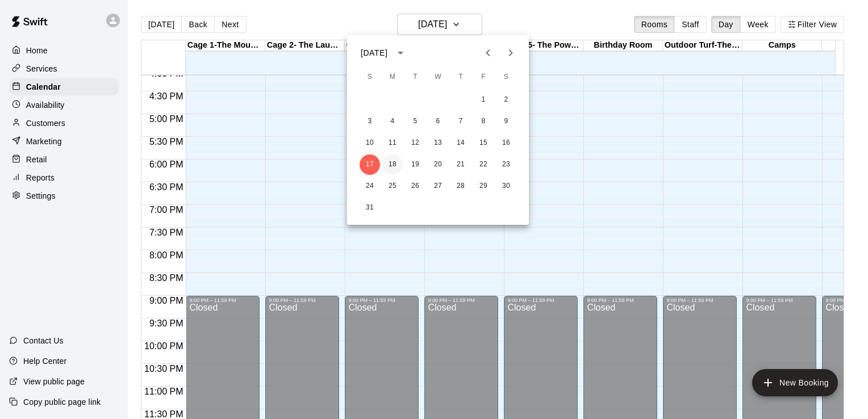 The height and width of the screenshot is (419, 868). What do you see at coordinates (393, 77) in the screenshot?
I see `span: Monday` at bounding box center [393, 77].